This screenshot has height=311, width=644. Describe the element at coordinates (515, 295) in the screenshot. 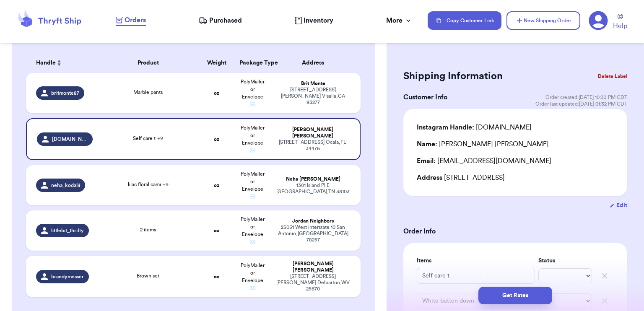

I see `button: Get Rates` at that location.